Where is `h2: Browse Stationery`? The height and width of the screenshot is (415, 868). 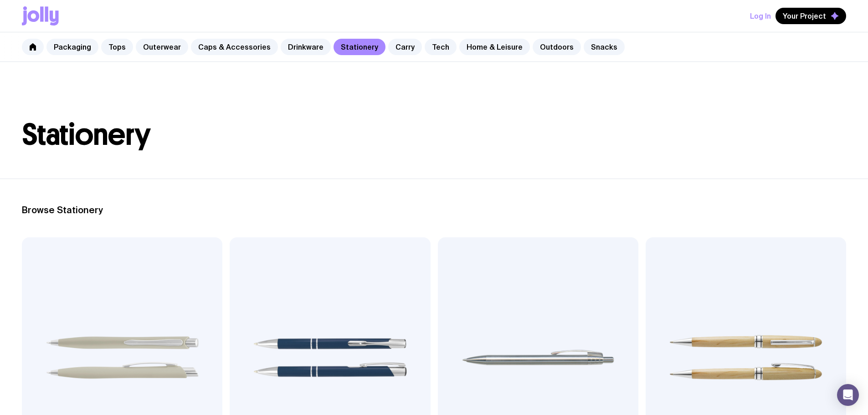
h2: Browse Stationery is located at coordinates (434, 210).